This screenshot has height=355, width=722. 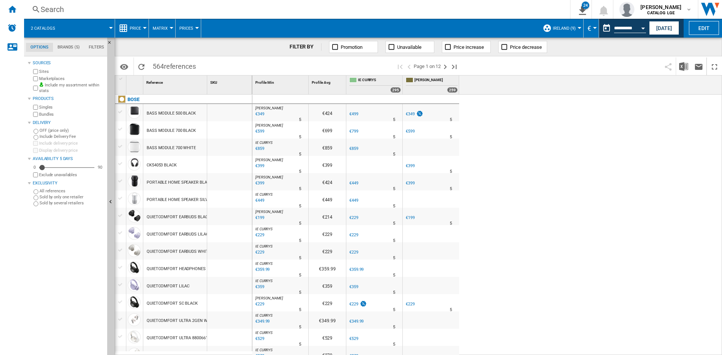 I want to click on span: Price decrease, so click(x=526, y=47).